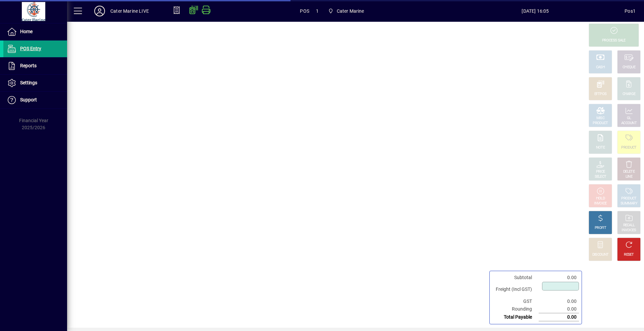 The image size is (644, 331). Describe the element at coordinates (628, 230) in the screenshot. I see `div: INVOICES` at that location.